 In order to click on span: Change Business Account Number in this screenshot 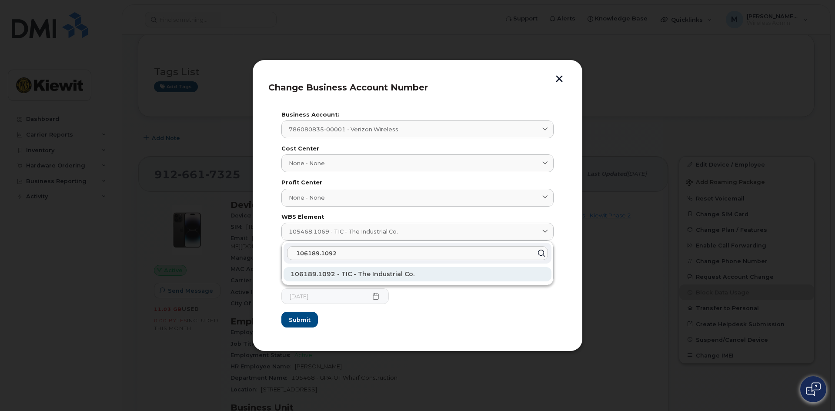, I will do `click(348, 87)`.